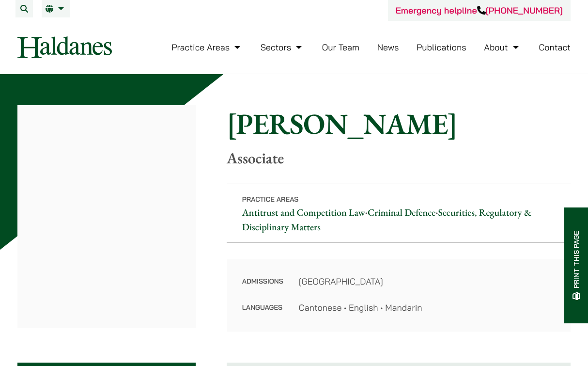 The image size is (588, 366). I want to click on a: Publications, so click(441, 47).